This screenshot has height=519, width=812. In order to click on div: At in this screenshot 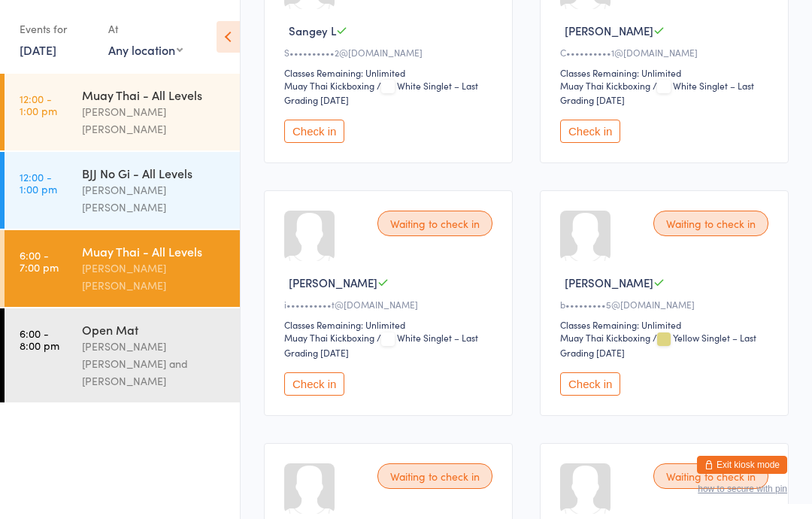, I will do `click(145, 29)`.